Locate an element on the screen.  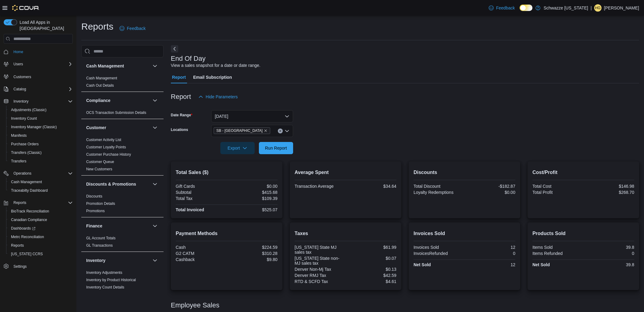
div: RTD & SCFD Tax is located at coordinates (320, 282).